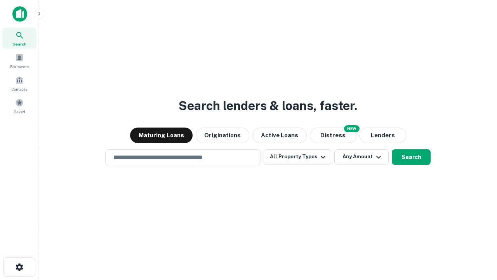  I want to click on button: Search distressed loans with lien and other non-mortgage details., so click(333, 135).